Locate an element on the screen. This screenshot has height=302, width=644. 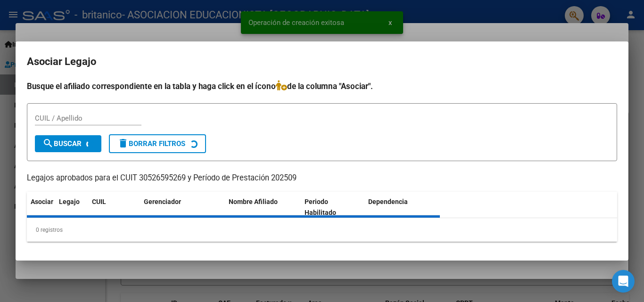
span: Periodo Habilitado is located at coordinates (320, 207).